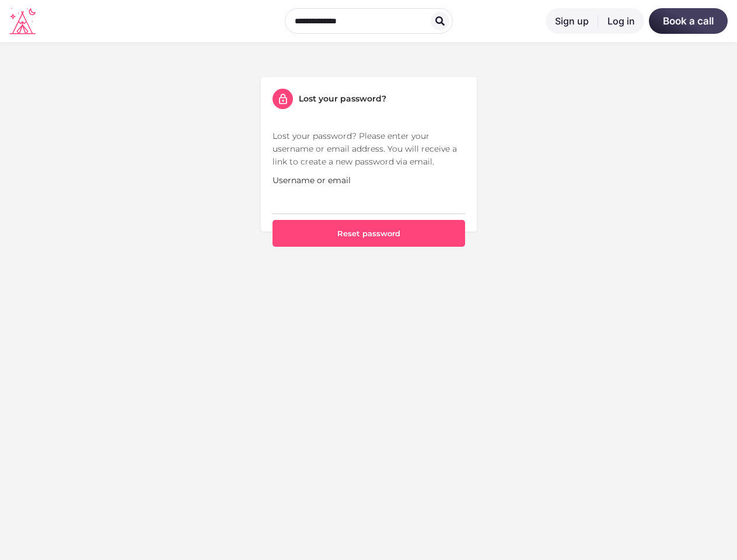 The width and height of the screenshot is (737, 560). Describe the element at coordinates (343, 99) in the screenshot. I see `h5: Lost your password?` at that location.